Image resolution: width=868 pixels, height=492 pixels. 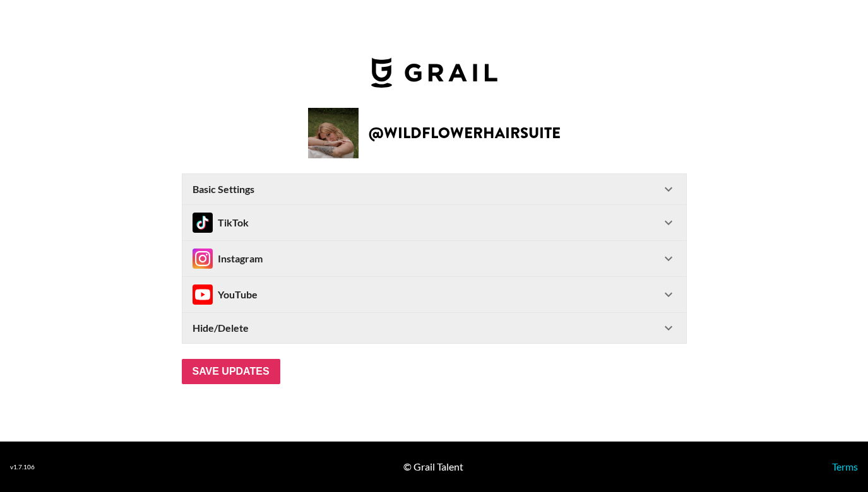 I want to click on a: Terms, so click(x=845, y=466).